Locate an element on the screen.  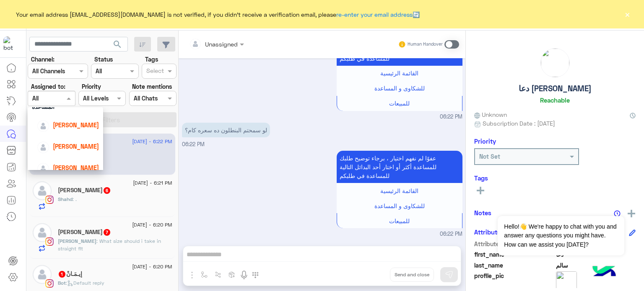
h6: Notes is located at coordinates (483, 213).